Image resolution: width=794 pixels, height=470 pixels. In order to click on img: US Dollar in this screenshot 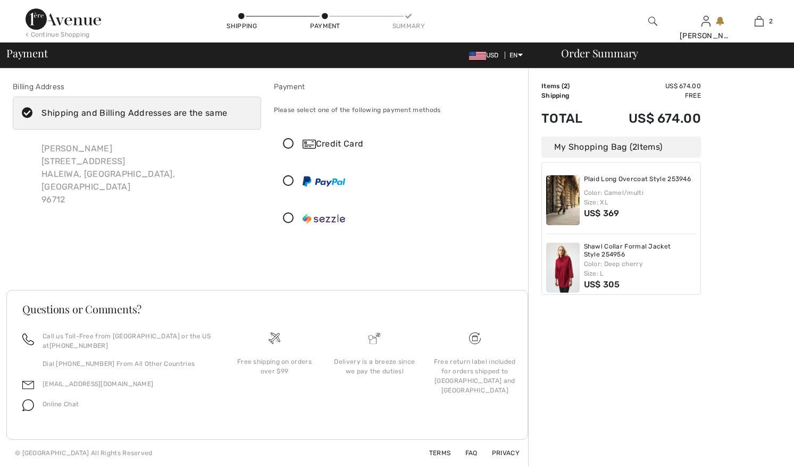, I will do `click(477, 56)`.